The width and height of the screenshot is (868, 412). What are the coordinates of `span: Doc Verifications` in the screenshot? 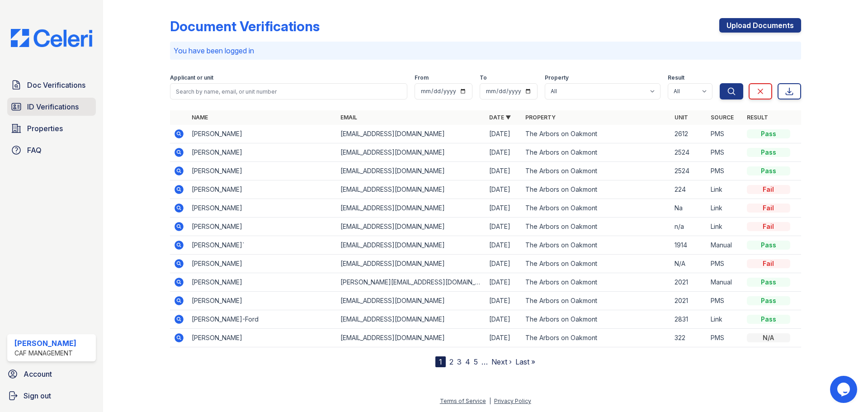 It's located at (56, 85).